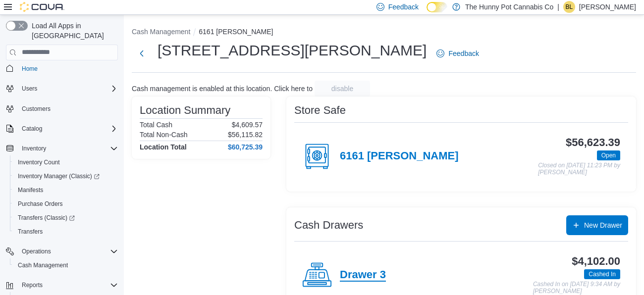 The height and width of the screenshot is (295, 644). Describe the element at coordinates (329, 226) in the screenshot. I see `h3: Cash Drawers` at that location.